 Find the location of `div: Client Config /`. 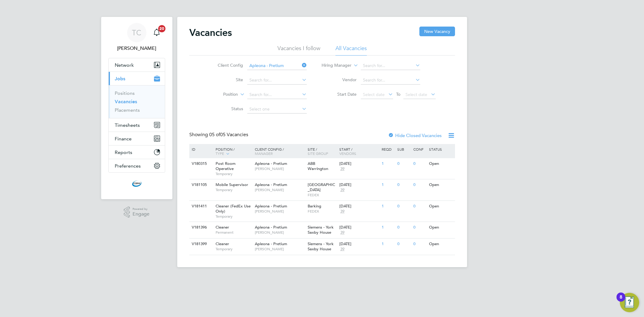

div: Client Config / is located at coordinates (279, 151).